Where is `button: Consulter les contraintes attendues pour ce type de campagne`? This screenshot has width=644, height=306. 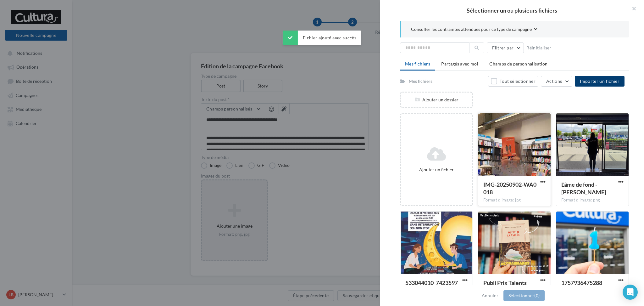 button: Consulter les contraintes attendues pour ce type de campagne is located at coordinates (474, 30).